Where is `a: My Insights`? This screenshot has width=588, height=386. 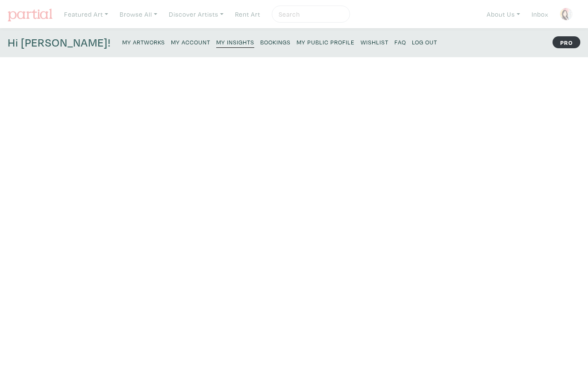 a: My Insights is located at coordinates (235, 42).